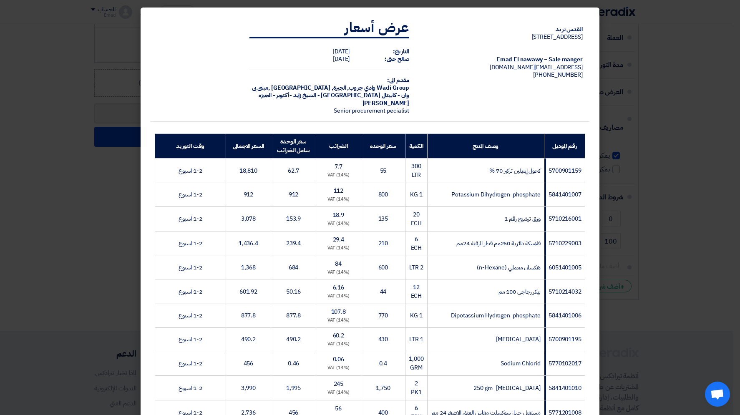 The image size is (740, 415). I want to click on span: 0.46, so click(293, 363).